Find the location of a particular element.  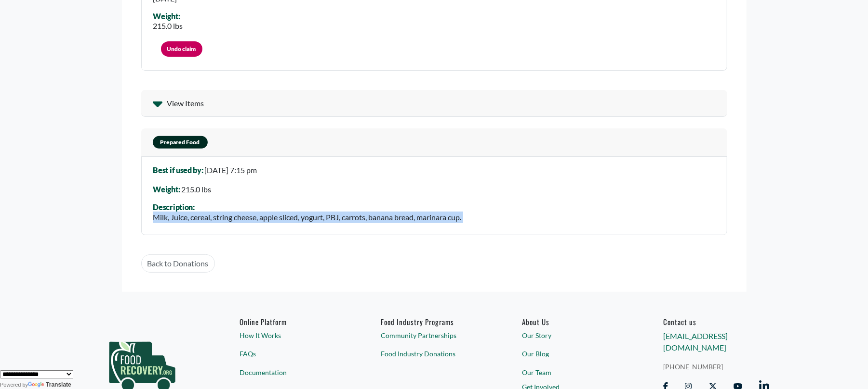

a: Prepared Food is located at coordinates (434, 143).